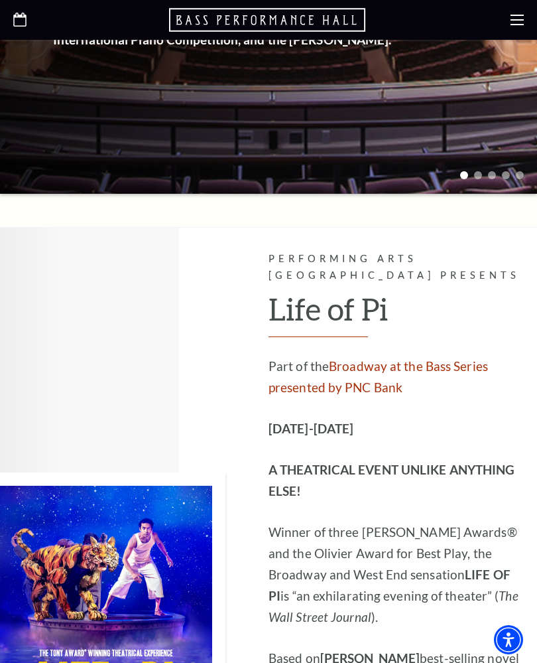  I want to click on p: Part of the, so click(396, 377).